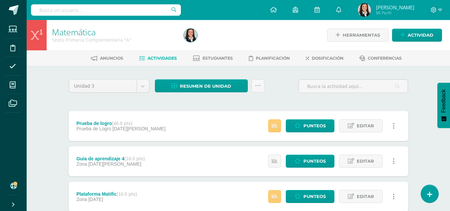 The image size is (450, 211). What do you see at coordinates (362, 35) in the screenshot?
I see `span: Herramientas` at bounding box center [362, 35].